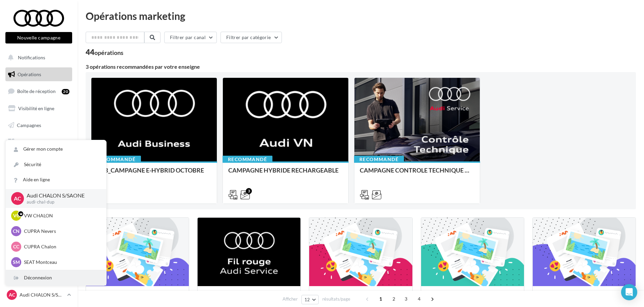 Image resolution: width=644 pixels, height=307 pixels. Describe the element at coordinates (16, 216) in the screenshot. I see `span: VC` at that location.